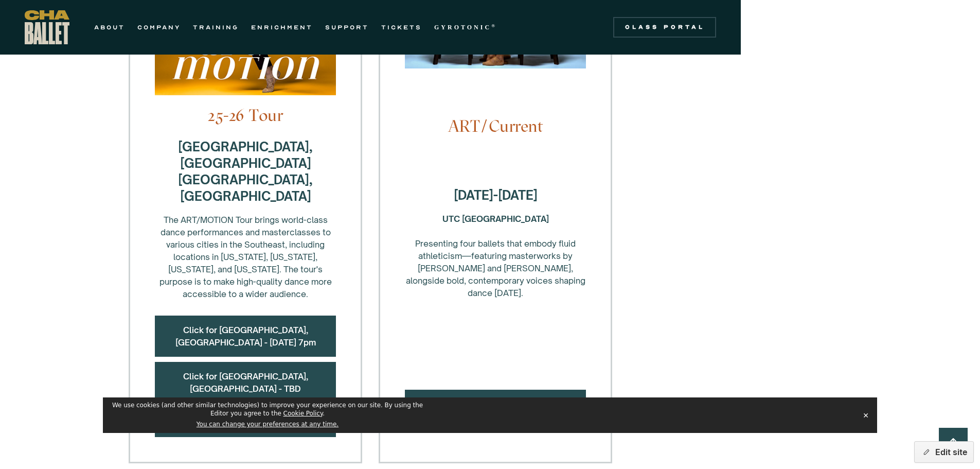 The height and width of the screenshot is (469, 980). Describe the element at coordinates (216, 28) in the screenshot. I see `a: TRAINING` at that location.